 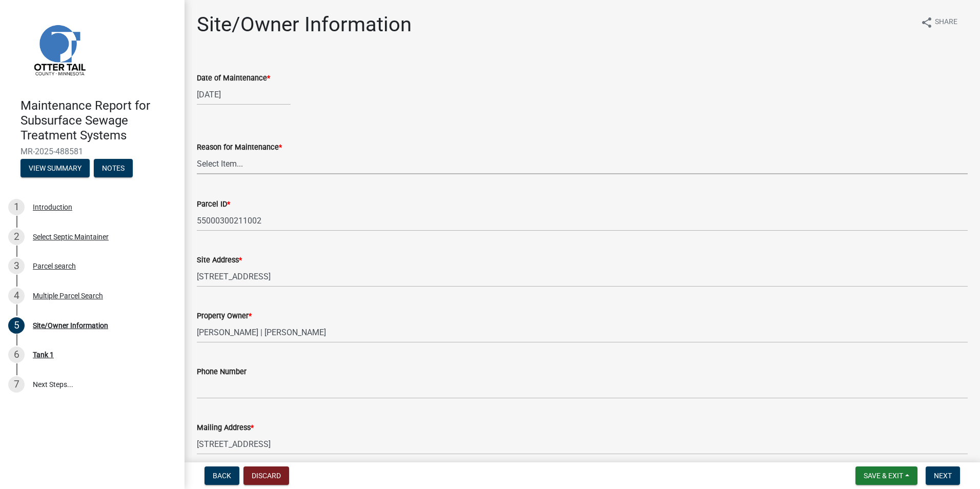 I want to click on label: Reason for Maintenance, so click(x=239, y=147).